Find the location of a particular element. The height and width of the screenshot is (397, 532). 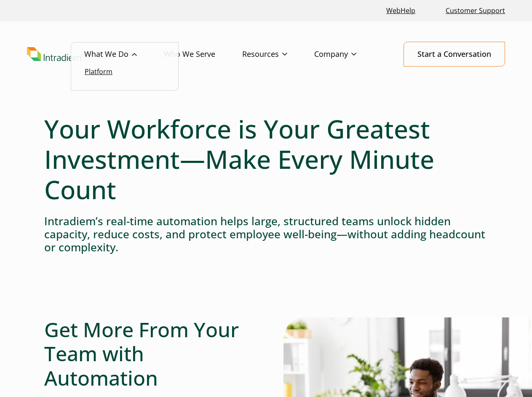

a: Start a Conversation is located at coordinates (454, 54).